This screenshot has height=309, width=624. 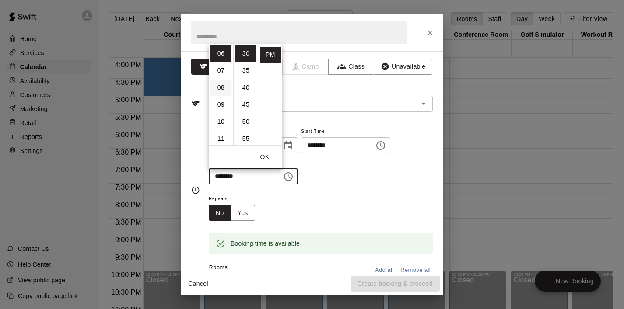 I want to click on button: Unavailable, so click(x=403, y=67).